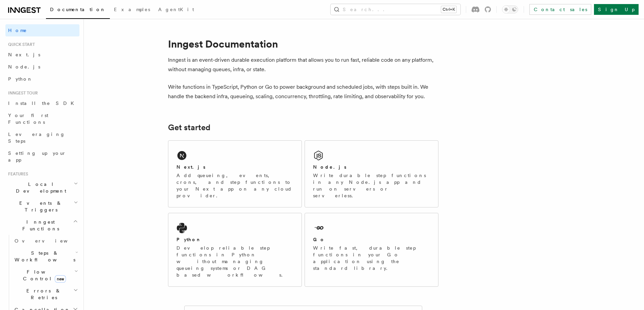  What do you see at coordinates (132, 10) in the screenshot?
I see `a: Examples` at bounding box center [132, 10].